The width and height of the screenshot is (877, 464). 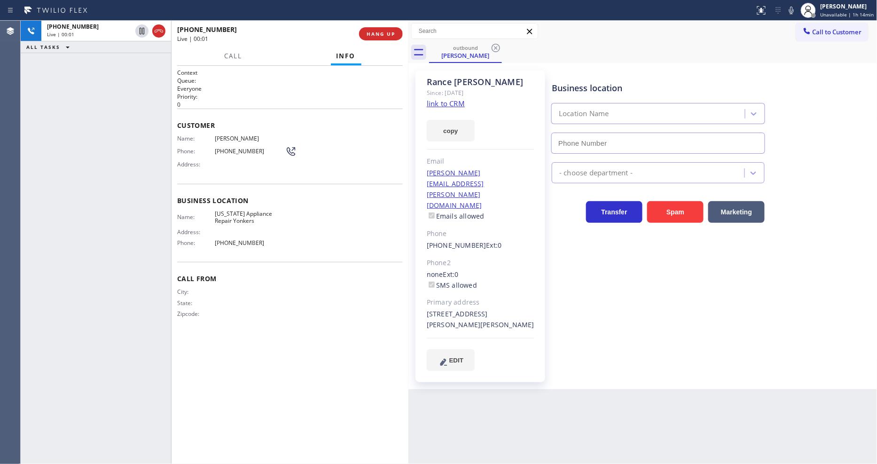 I want to click on button: copy, so click(x=451, y=131).